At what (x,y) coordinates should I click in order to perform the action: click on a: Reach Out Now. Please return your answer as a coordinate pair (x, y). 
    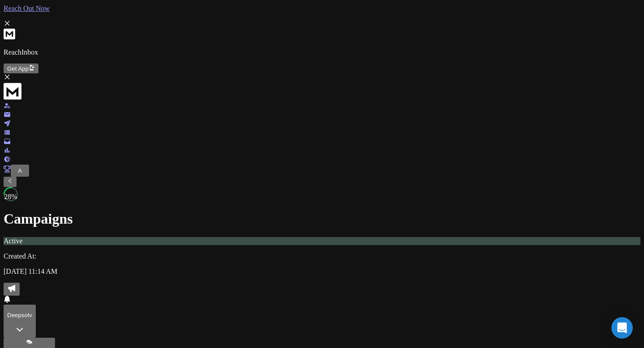
    Looking at the image, I should click on (322, 8).